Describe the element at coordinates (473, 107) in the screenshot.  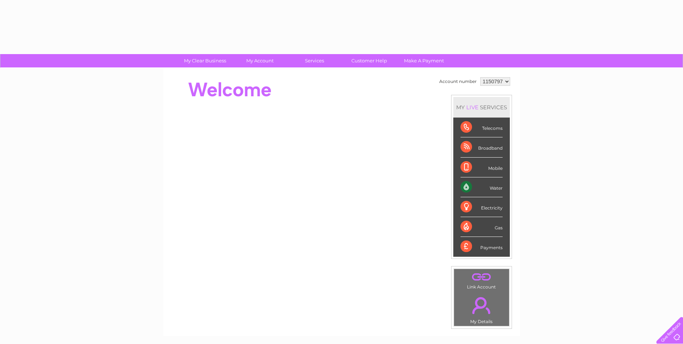
I see `div: LIVE` at that location.